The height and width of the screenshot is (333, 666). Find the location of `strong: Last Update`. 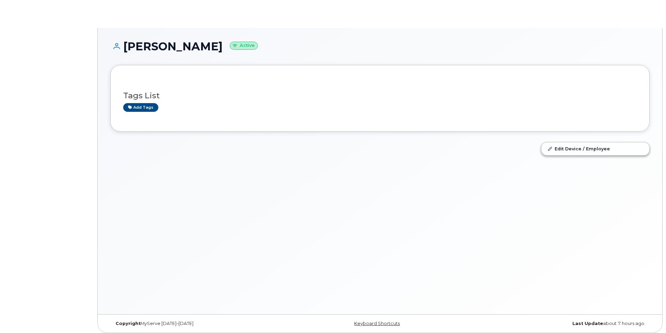

strong: Last Update is located at coordinates (587, 324).